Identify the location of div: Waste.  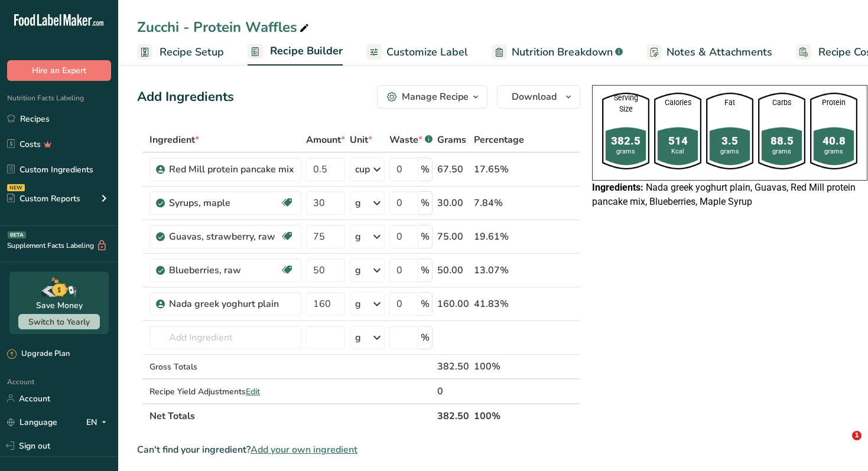
(411, 140).